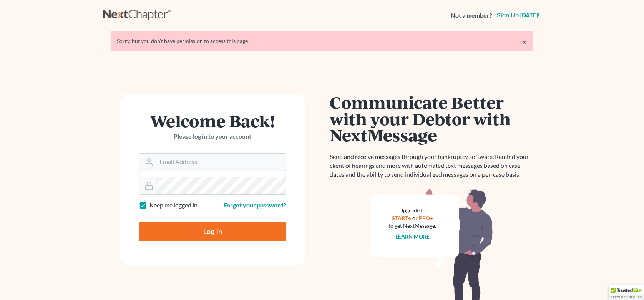 This screenshot has height=300, width=644. What do you see at coordinates (412, 236) in the screenshot?
I see `a: Learn more` at bounding box center [412, 236].